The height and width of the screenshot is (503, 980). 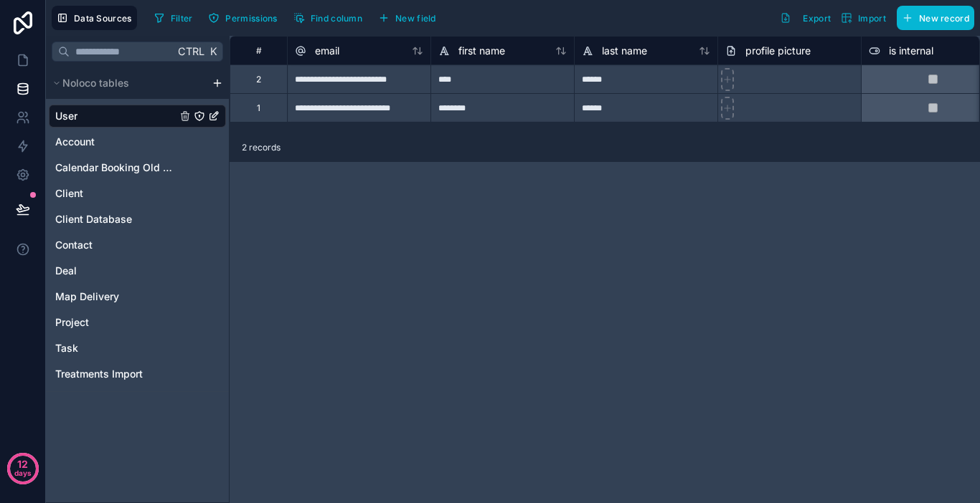 What do you see at coordinates (191, 51) in the screenshot?
I see `span: Ctrl` at bounding box center [191, 51].